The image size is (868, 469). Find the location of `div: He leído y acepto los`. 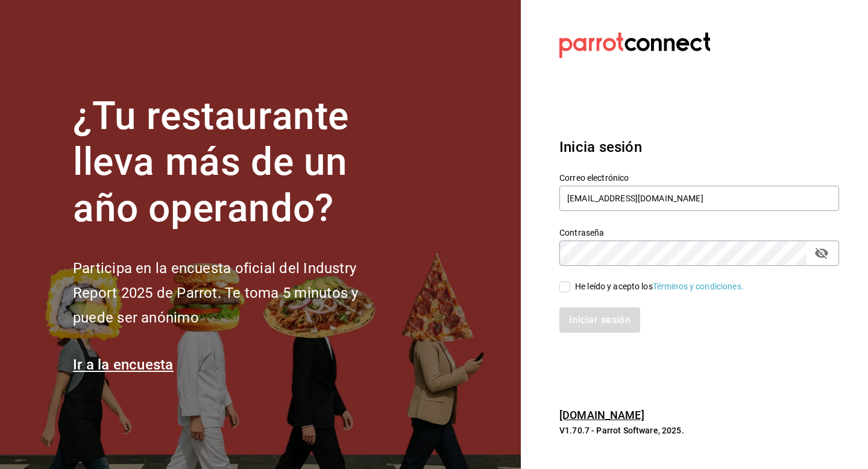

div: He leído y acepto los is located at coordinates (659, 286).